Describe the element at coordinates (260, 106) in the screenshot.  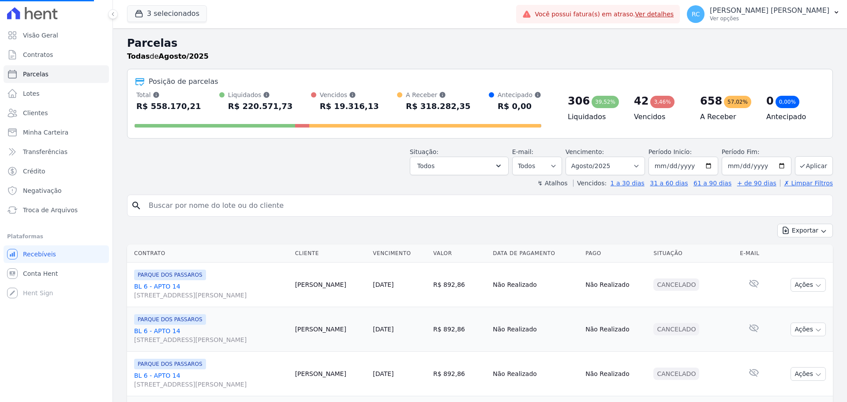
I see `div: R$ 220.571,73` at that location.